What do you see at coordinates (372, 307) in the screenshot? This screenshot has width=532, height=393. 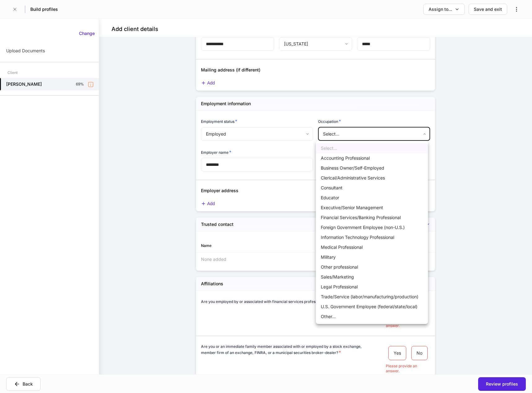 I see `li: U.S. Government Employee (federal/state/local)` at bounding box center [372, 307].